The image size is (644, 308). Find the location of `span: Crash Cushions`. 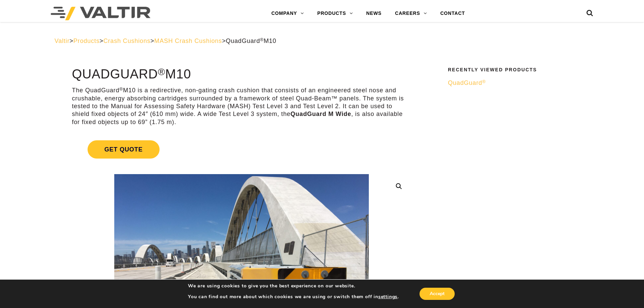

span: Crash Cushions is located at coordinates (127, 41).